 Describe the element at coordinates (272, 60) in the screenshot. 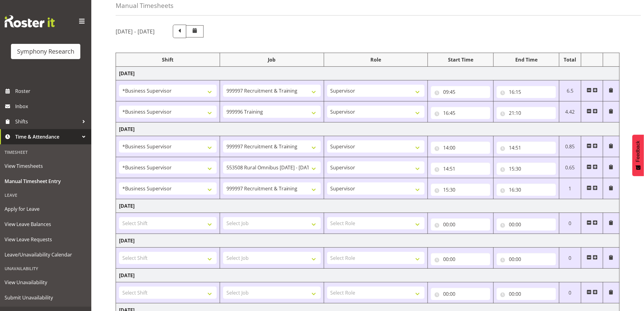

I see `div: Job` at that location.